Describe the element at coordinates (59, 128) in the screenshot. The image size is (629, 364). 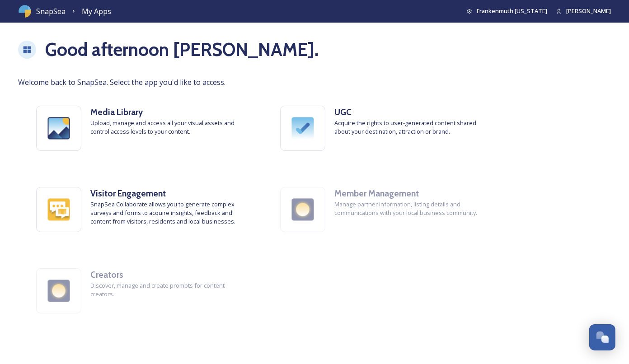
I see `img: media-library.png` at that location.